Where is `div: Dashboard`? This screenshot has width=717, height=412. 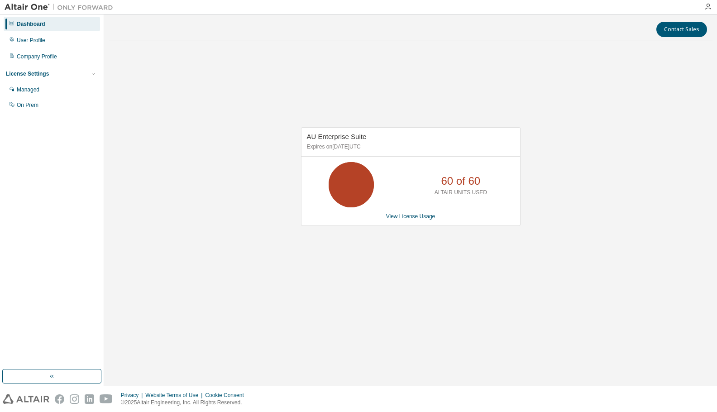 div: Dashboard is located at coordinates (31, 24).